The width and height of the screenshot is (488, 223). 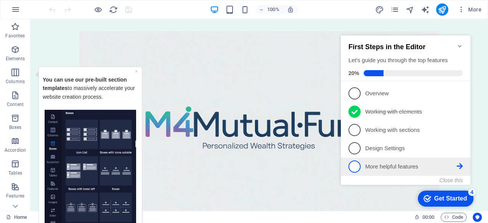 I want to click on div: Close tooltip, so click(x=104, y=5).